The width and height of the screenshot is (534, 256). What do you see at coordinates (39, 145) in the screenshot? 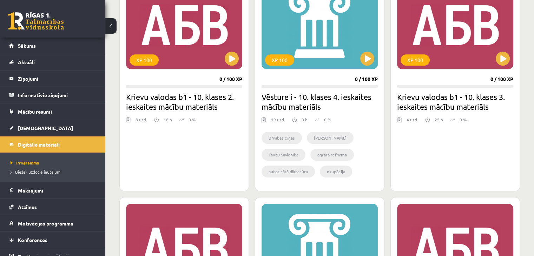
I see `span: Digitālie materiāli` at bounding box center [39, 145].